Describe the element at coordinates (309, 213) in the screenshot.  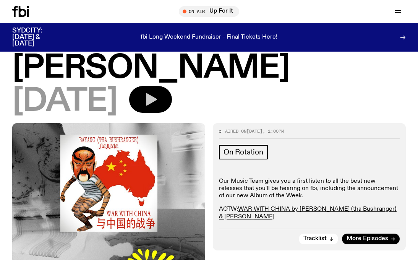
I see `p: AOTW:` at that location.